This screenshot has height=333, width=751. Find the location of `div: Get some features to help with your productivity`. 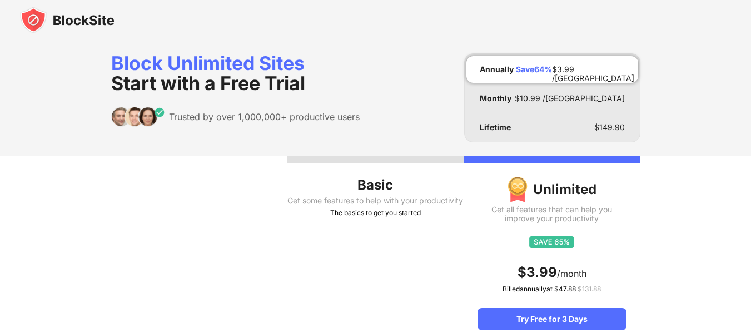

div: Get some features to help with your productivity is located at coordinates (375, 201).